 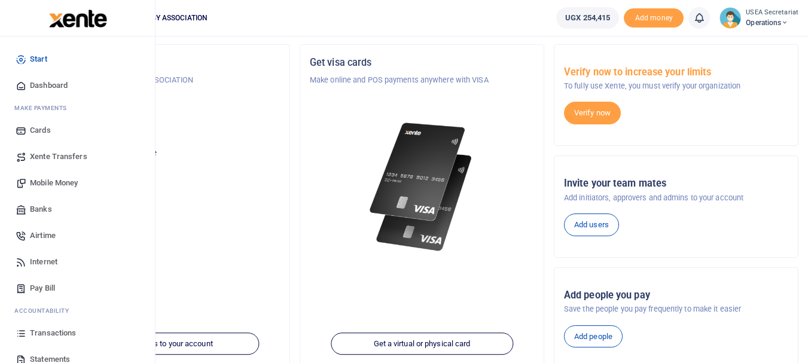 I want to click on h5: Get visa cards, so click(x=422, y=63).